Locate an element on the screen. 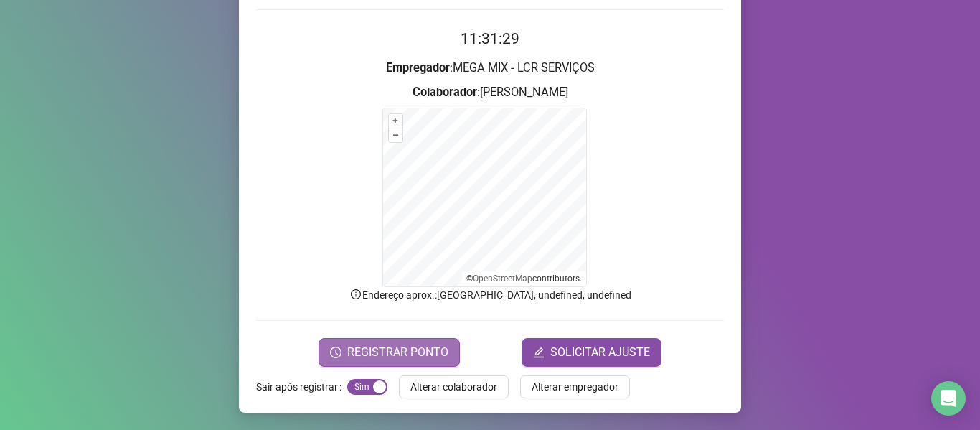  strong: Colaborador is located at coordinates (445, 92).